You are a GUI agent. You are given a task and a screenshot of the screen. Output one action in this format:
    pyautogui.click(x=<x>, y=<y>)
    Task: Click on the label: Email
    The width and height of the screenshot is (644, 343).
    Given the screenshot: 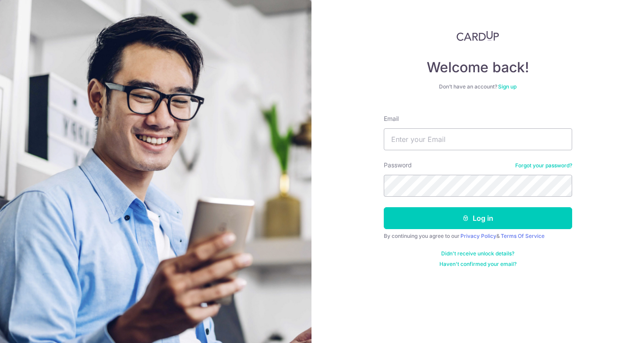 What is the action you would take?
    pyautogui.click(x=391, y=118)
    